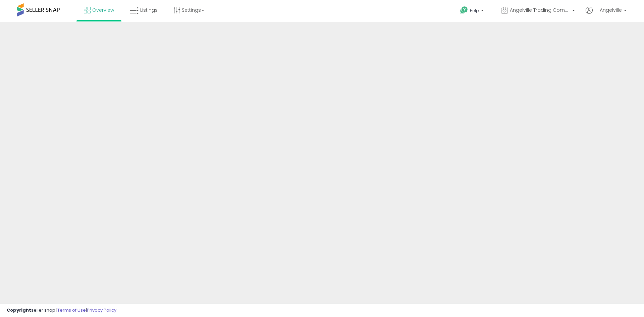  I want to click on span: Help, so click(475, 11).